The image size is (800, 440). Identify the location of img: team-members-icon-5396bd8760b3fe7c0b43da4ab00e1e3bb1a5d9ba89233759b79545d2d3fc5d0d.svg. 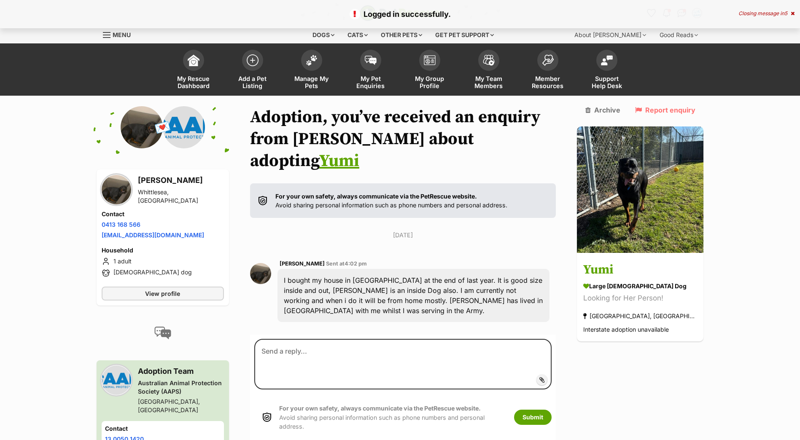
(489, 60).